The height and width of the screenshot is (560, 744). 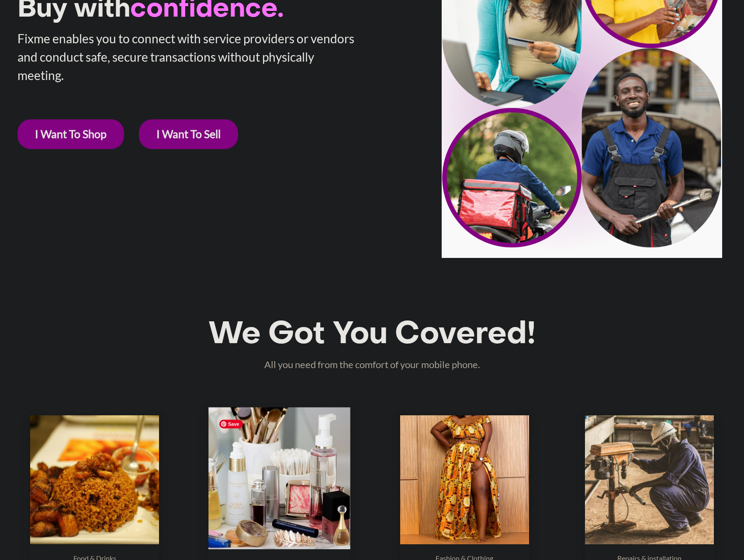 What do you see at coordinates (188, 134) in the screenshot?
I see `a: I Want To Sell` at bounding box center [188, 134].